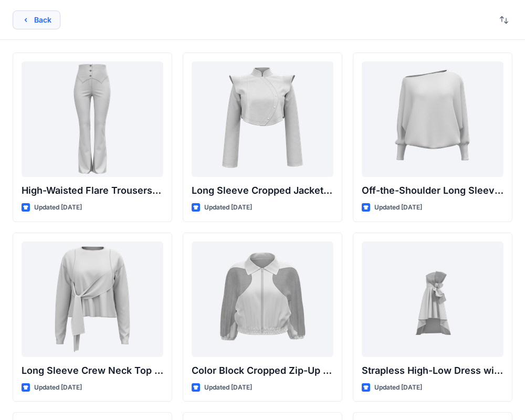  Describe the element at coordinates (262, 371) in the screenshot. I see `p: Color Block Cropped Zip-Up Jacket with Sheer Sleeves` at that location.